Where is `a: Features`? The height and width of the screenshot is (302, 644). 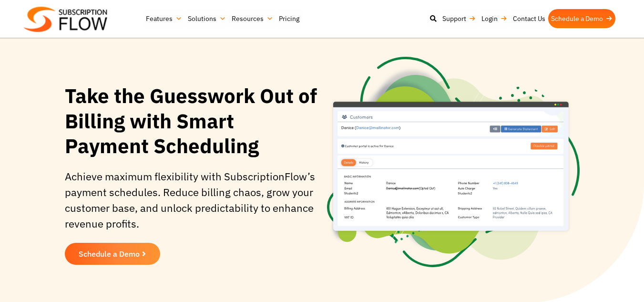
a: Features is located at coordinates (164, 19).